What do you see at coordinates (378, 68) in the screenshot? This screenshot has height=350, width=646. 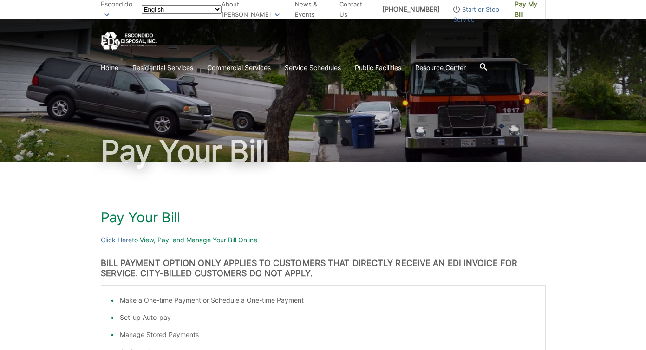 I see `a: Public Facilities` at bounding box center [378, 68].